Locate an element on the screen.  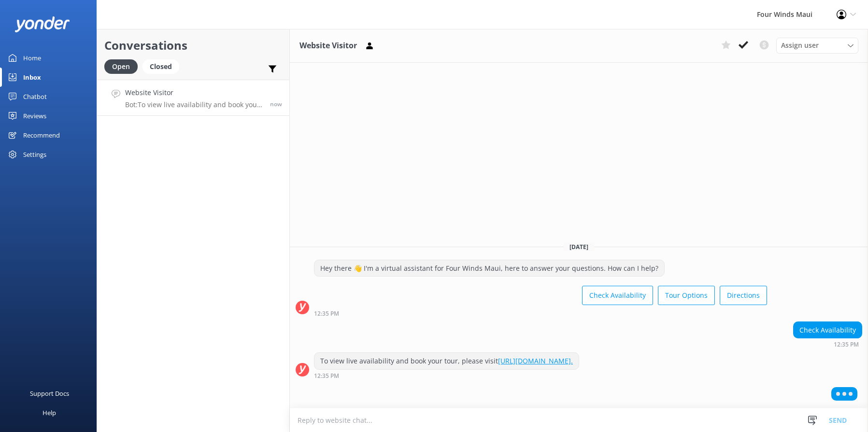
a: Open is located at coordinates (123, 66).